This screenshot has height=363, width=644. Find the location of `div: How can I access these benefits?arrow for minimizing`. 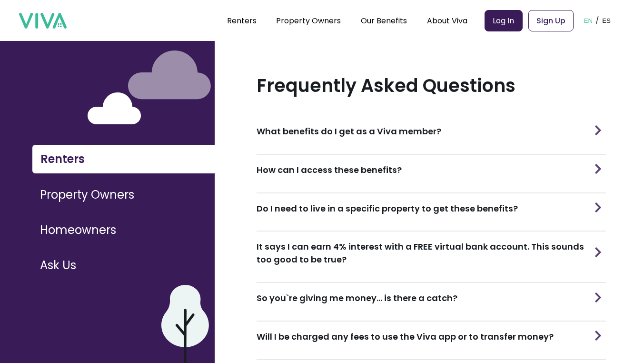

div: How can I access these benefits?arrow for minimizing is located at coordinates (431, 169).